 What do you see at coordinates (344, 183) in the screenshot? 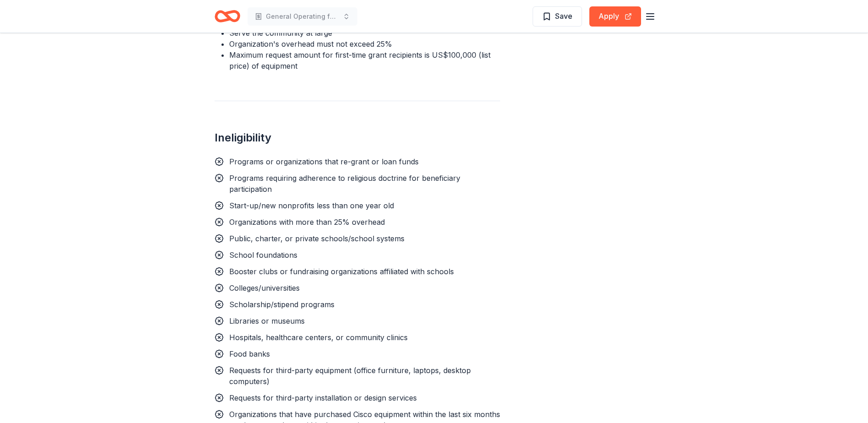
I see `span: Programs requiring adherence to religious doctrine for beneficiary participation` at bounding box center [344, 183].